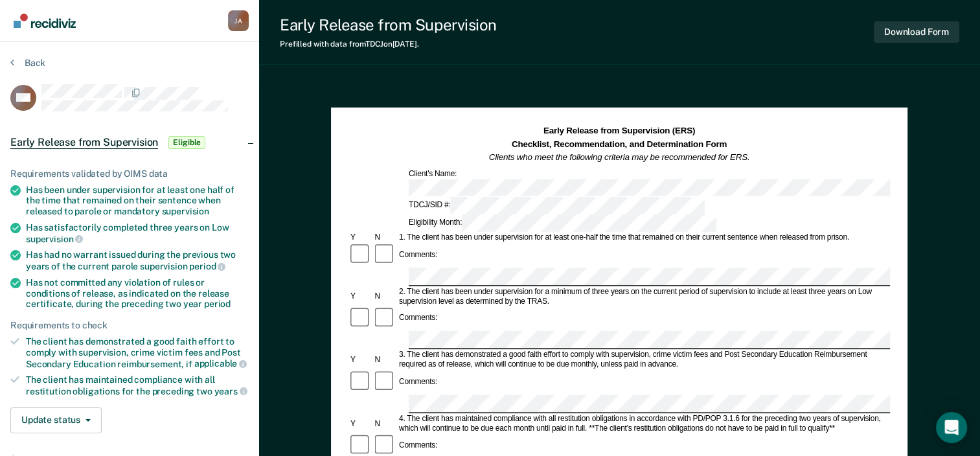  Describe the element at coordinates (137, 260) in the screenshot. I see `div: Has had no warrant issued during the previous two years of the current parole supervision` at that location.